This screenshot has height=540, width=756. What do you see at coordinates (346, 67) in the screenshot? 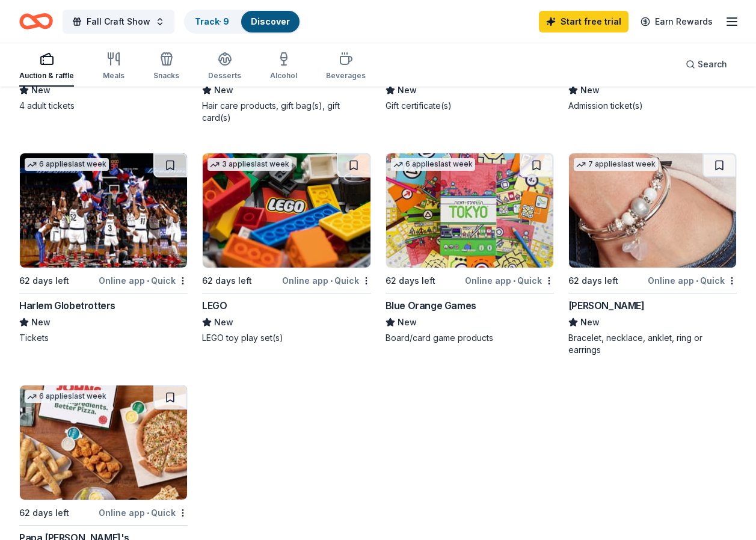
I see `button: Beverages` at bounding box center [346, 67].